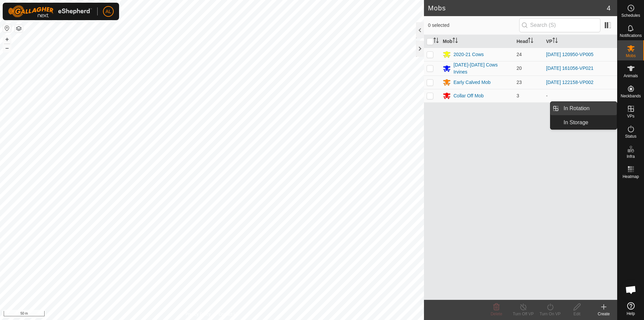 The height and width of the screenshot is (320, 644). I want to click on th: Mob, so click(477, 41).